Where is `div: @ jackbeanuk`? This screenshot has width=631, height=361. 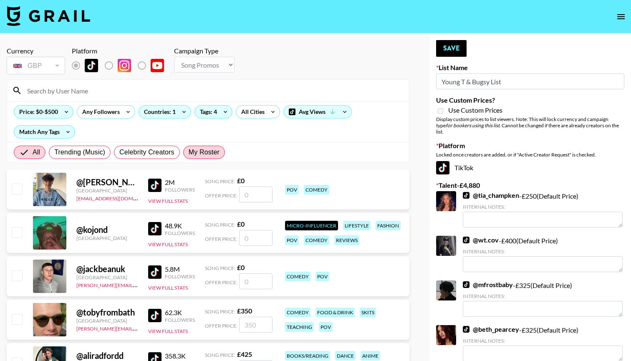 div: @ jackbeanuk is located at coordinates (107, 269).